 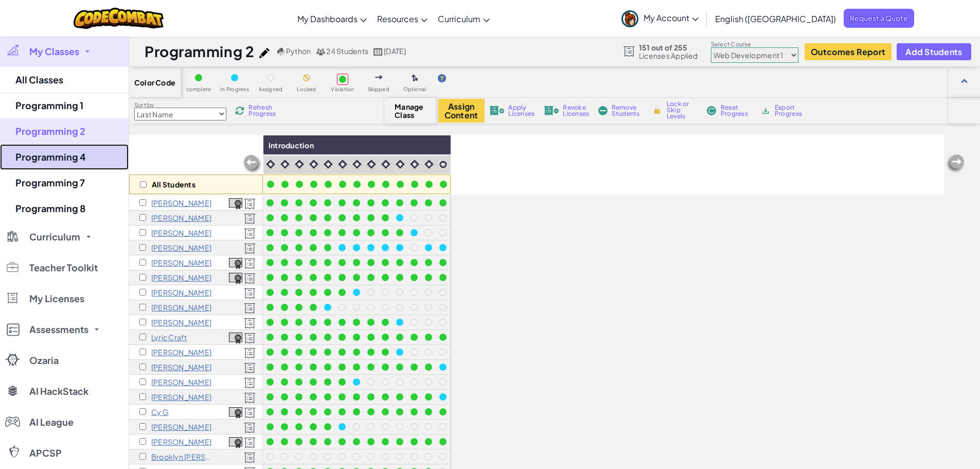 What do you see at coordinates (181, 307) in the screenshot?
I see `p: Taylor Canard` at bounding box center [181, 307].